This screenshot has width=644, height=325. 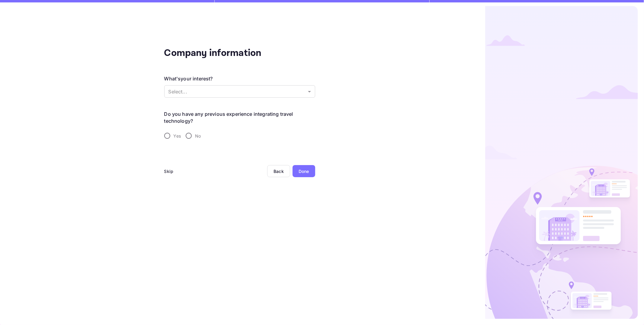 What do you see at coordinates (177, 136) in the screenshot?
I see `span: Yes` at bounding box center [177, 136].